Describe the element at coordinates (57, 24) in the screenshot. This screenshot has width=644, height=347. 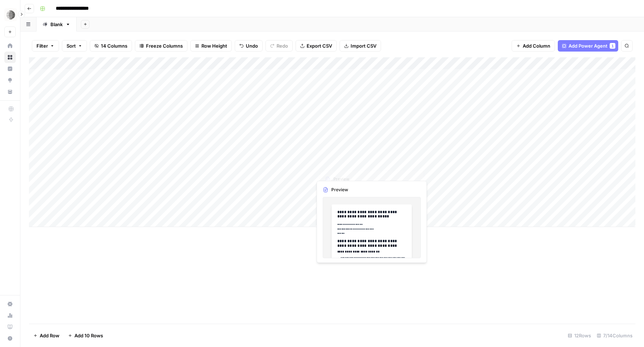
I see `div: Blank` at that location.